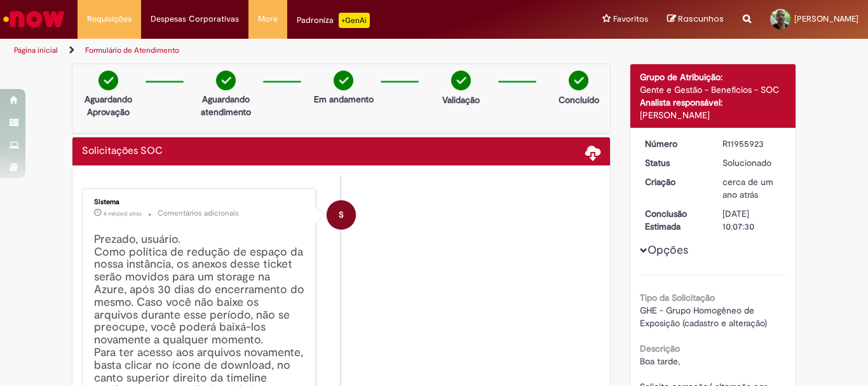 This screenshot has height=386, width=868. Describe the element at coordinates (713, 90) in the screenshot. I see `div: Gente e Gestão - Benefícios - SOC` at that location.